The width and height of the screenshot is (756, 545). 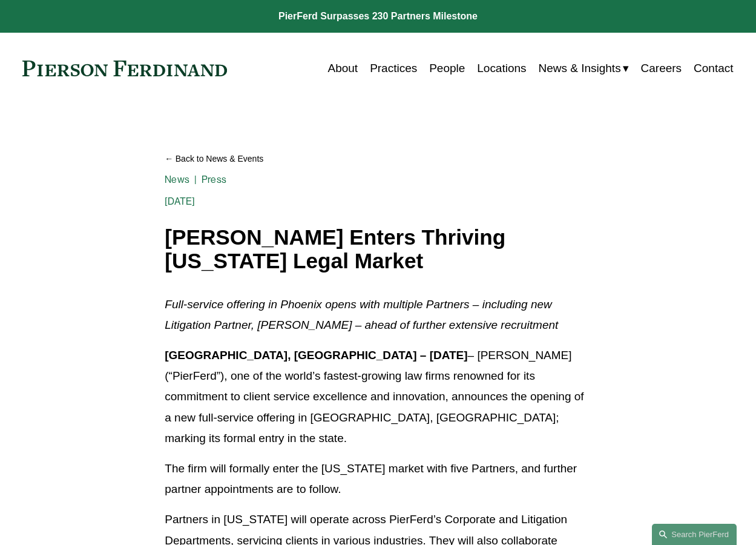 I want to click on a: Contact, so click(x=713, y=68).